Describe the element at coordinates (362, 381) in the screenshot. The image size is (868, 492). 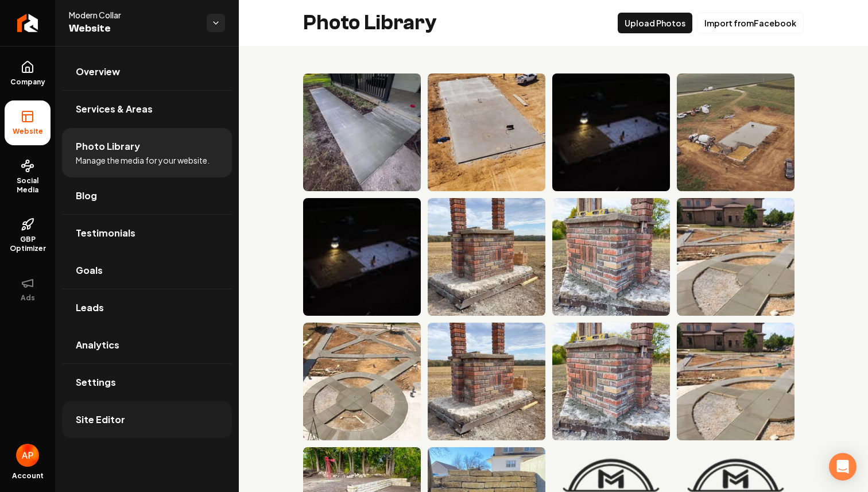
I see `img: Newly constructed concrete pathways in a landscaped area with ongoing construction.` at that location.